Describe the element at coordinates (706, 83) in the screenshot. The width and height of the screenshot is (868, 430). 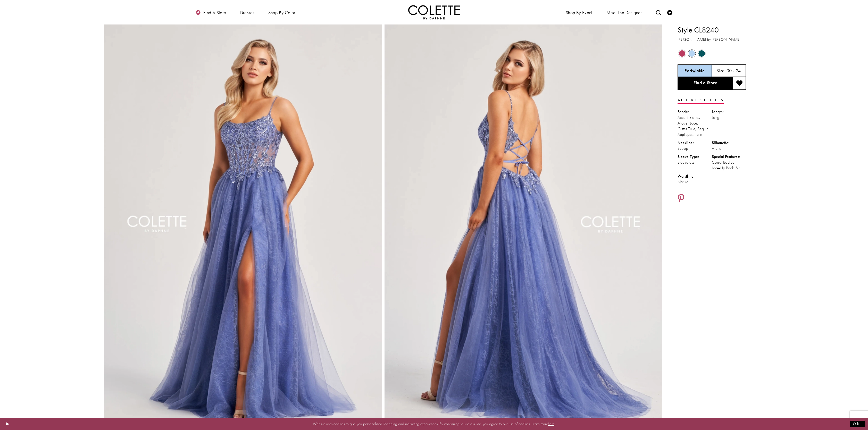
I see `a: Find a Store` at that location.